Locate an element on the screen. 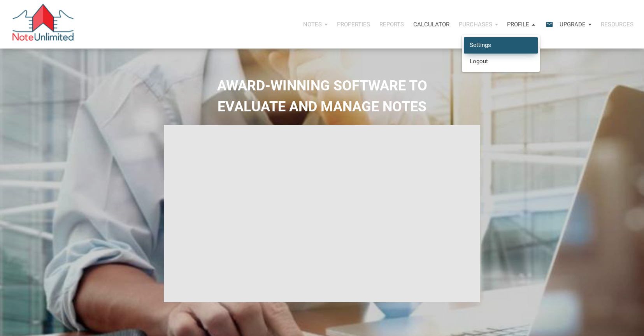 The height and width of the screenshot is (336, 644). a: Settings is located at coordinates (501, 45).